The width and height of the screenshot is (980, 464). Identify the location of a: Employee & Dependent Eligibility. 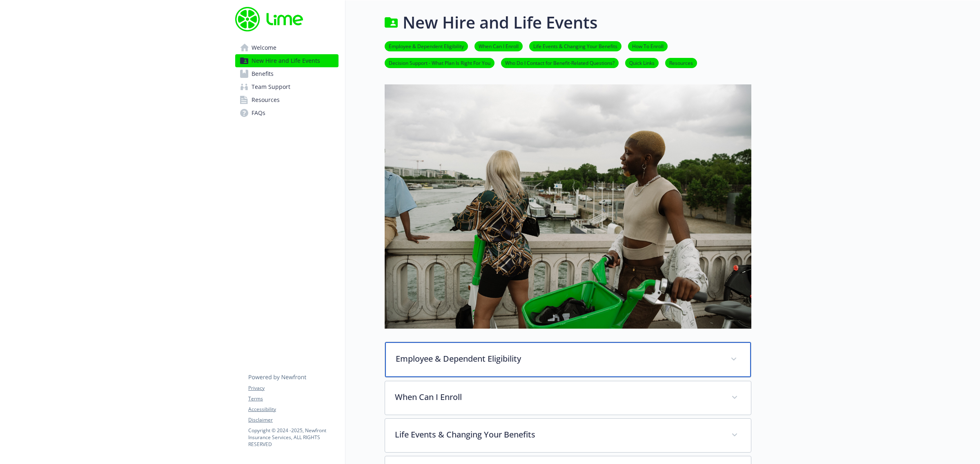
(426, 46).